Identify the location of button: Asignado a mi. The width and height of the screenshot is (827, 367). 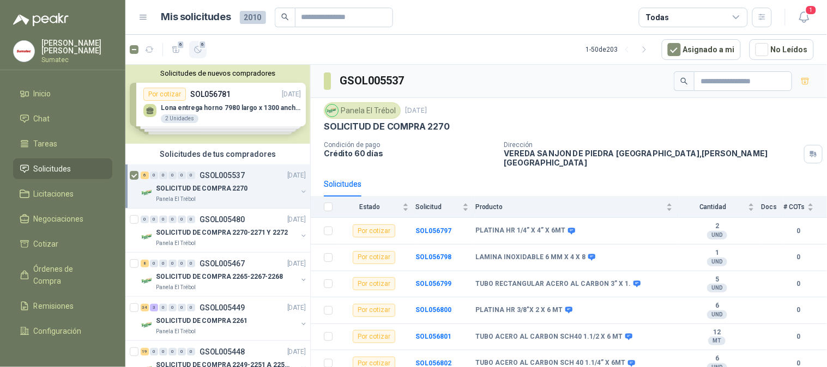
(701, 50).